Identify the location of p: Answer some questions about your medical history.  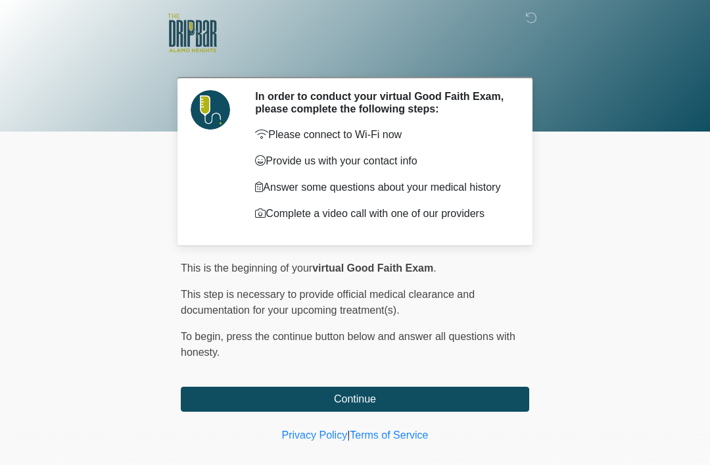
(382, 187).